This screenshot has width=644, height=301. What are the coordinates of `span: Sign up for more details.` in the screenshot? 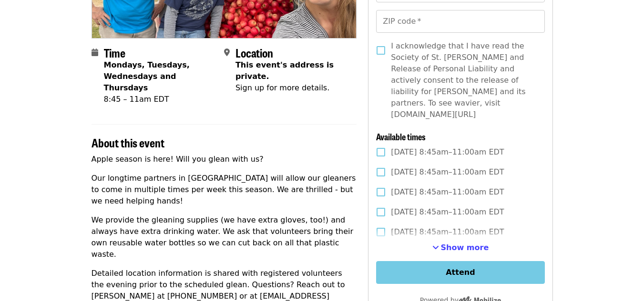 It's located at (282, 87).